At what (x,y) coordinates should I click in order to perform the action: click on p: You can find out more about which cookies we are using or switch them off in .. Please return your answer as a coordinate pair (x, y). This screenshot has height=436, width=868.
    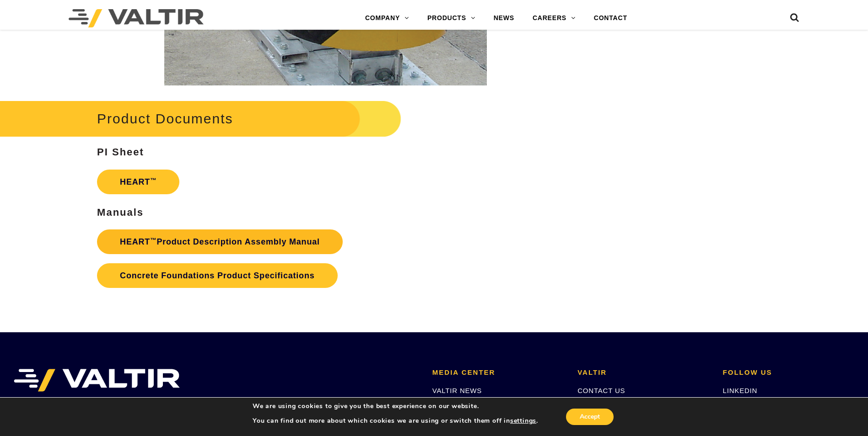
    Looking at the image, I should click on (395, 420).